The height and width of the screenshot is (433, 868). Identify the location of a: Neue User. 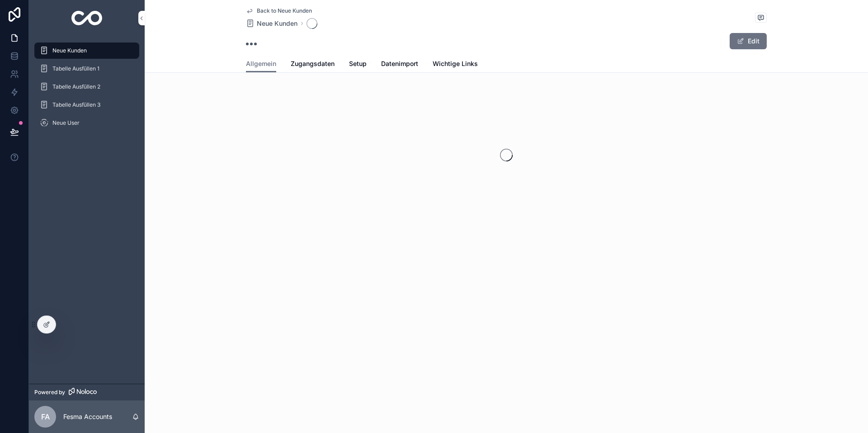
(86, 123).